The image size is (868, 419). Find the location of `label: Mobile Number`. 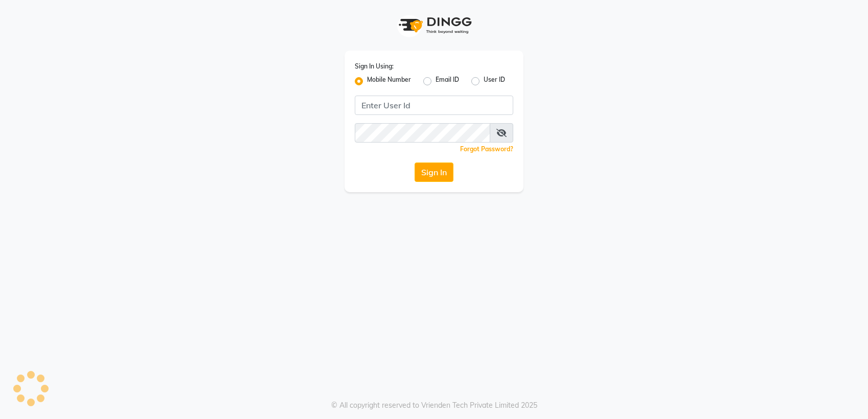

label: Mobile Number is located at coordinates (389, 81).